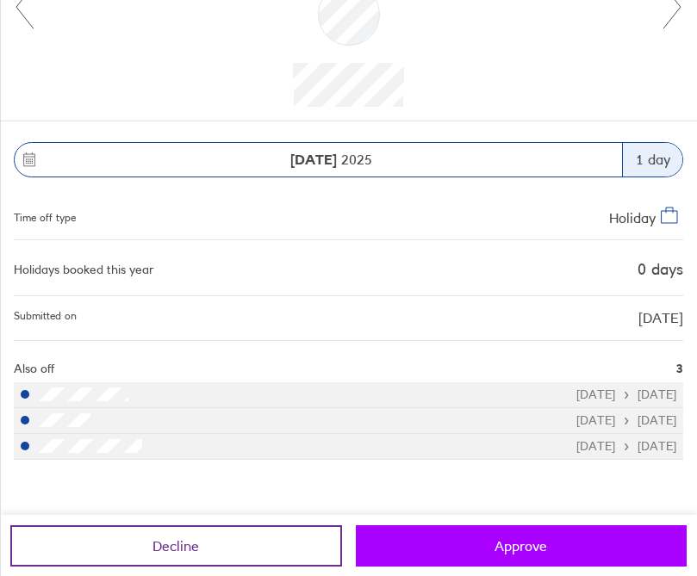 The height and width of the screenshot is (576, 697). What do you see at coordinates (520, 546) in the screenshot?
I see `span: Approve` at bounding box center [520, 546].